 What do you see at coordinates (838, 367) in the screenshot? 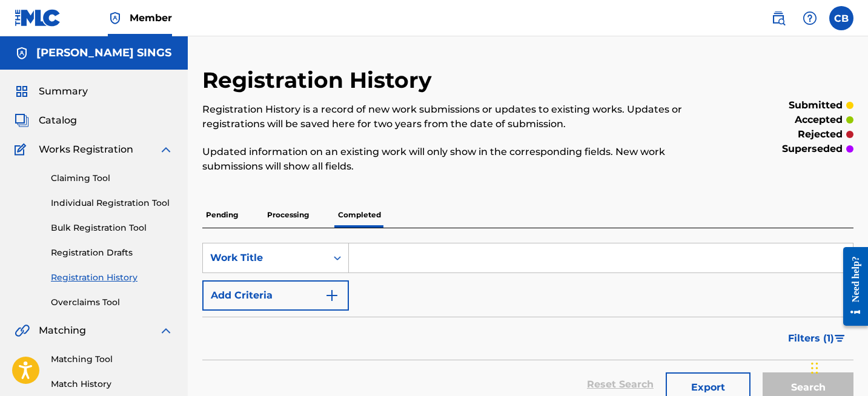
I see `div: Chat Widget` at bounding box center [838, 367].